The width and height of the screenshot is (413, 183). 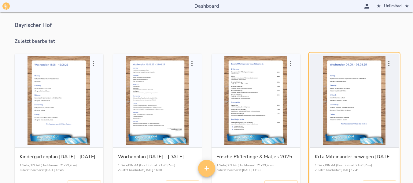 I want to click on p: Frische Pfifferlinge & Matjes 2025, so click(x=256, y=157).